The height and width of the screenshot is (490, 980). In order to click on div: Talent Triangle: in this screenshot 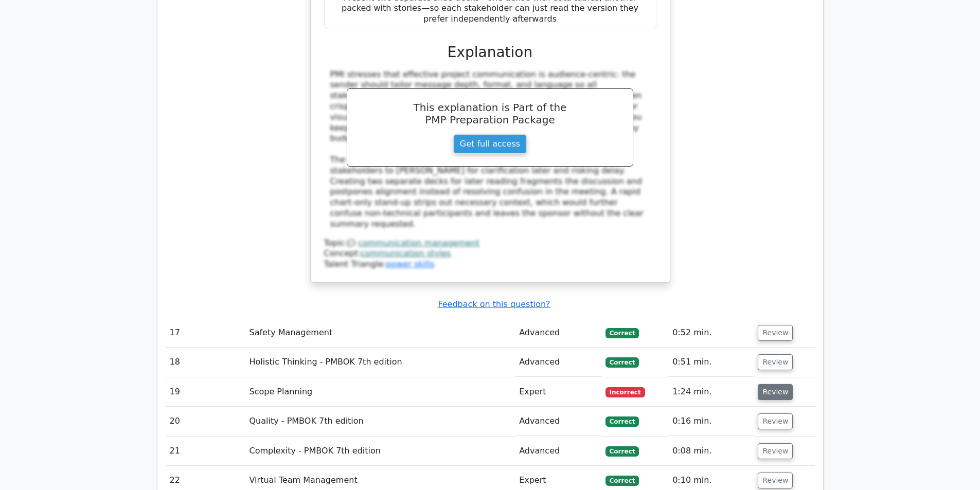, I will do `click(490, 254)`.